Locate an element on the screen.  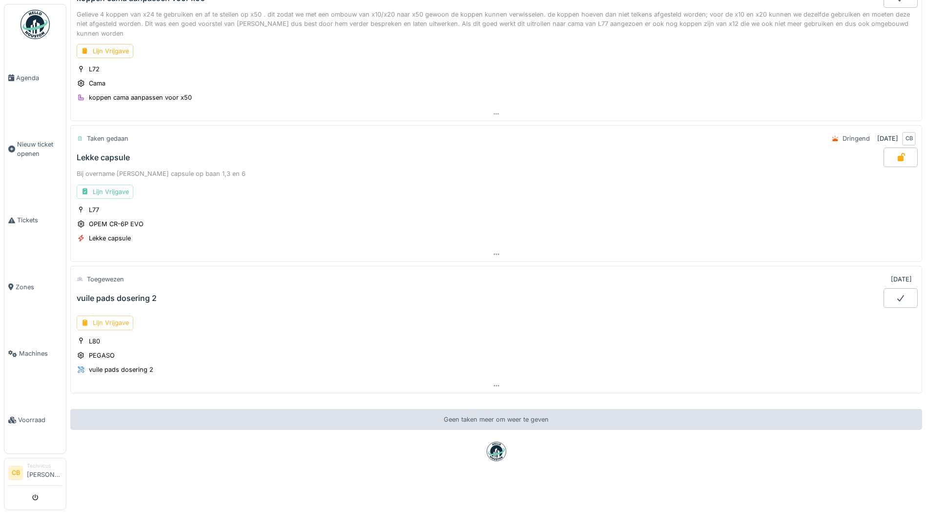
div: CB is located at coordinates (909, 139).